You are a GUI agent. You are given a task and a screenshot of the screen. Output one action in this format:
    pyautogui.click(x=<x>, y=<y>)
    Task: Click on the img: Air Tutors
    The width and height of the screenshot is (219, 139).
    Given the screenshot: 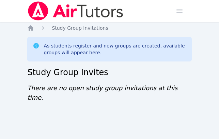 What is the action you would take?
    pyautogui.click(x=75, y=11)
    